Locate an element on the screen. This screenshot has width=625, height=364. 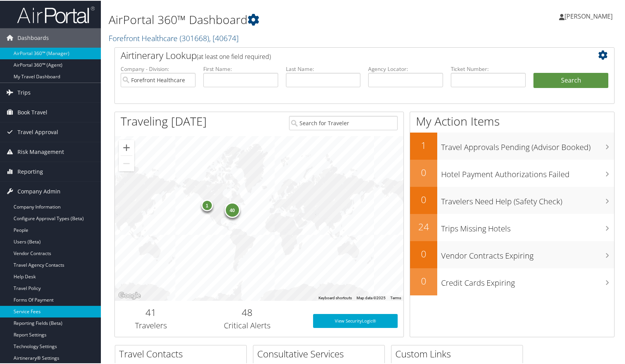
span: Map data ©2025 is located at coordinates (371, 297).